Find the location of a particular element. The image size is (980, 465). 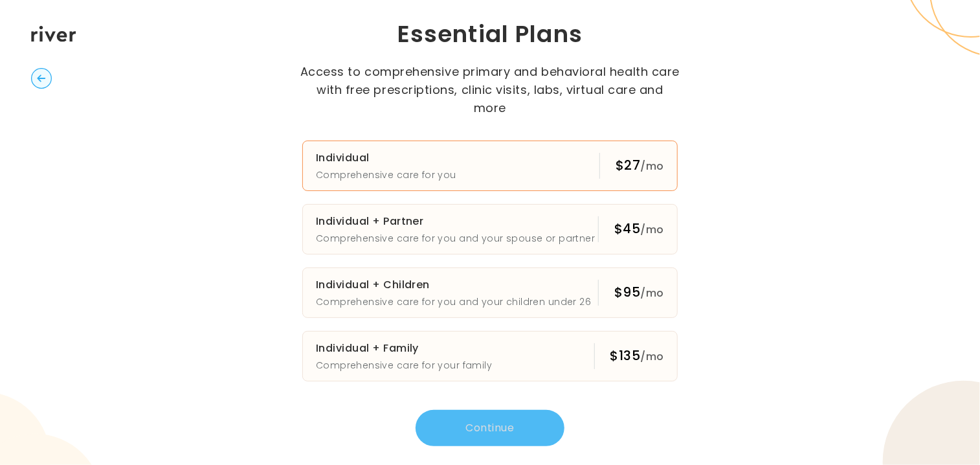

div: $135 is located at coordinates (637, 356).